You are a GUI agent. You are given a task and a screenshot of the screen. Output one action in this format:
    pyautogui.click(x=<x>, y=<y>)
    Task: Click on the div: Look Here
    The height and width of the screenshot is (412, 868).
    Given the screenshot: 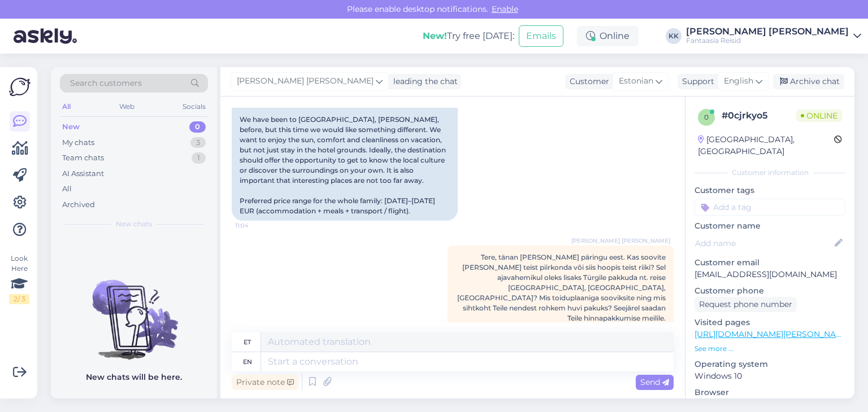 What is the action you would take?
    pyautogui.click(x=19, y=279)
    